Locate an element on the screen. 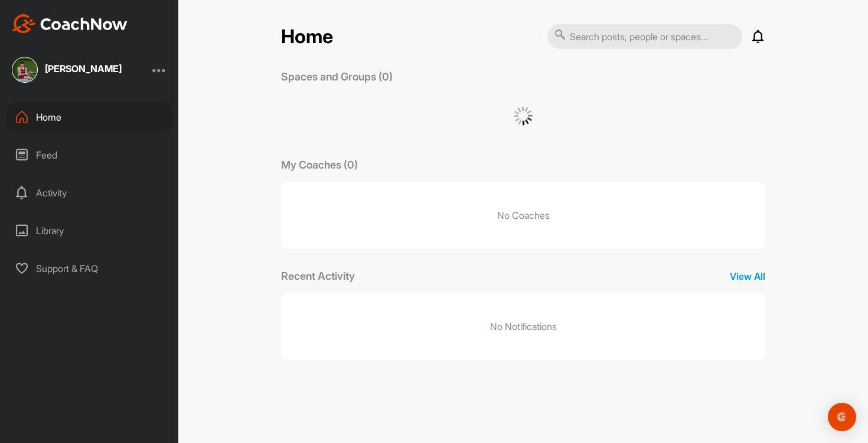 The height and width of the screenshot is (443, 868). p: My Coaches (0) is located at coordinates (320, 164).